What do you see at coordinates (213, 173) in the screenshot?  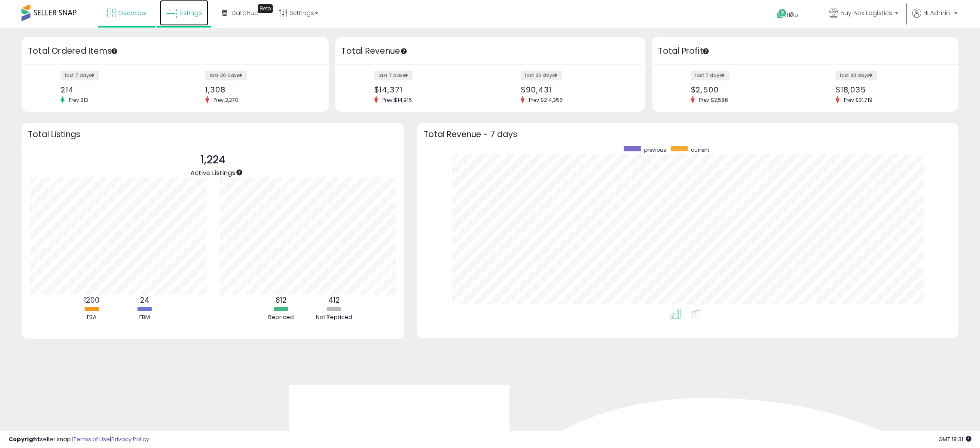 I see `span: Active Listings` at bounding box center [213, 173].